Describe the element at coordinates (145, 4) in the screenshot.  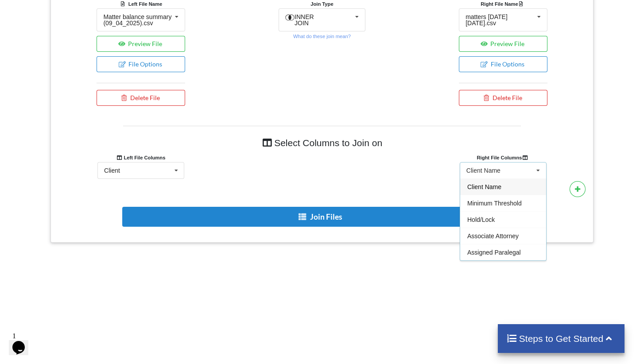
I see `b: Left File Name` at that location.